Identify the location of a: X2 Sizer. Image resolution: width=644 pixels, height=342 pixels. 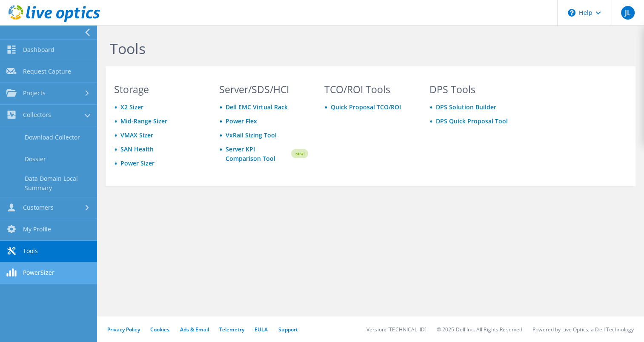
(132, 107).